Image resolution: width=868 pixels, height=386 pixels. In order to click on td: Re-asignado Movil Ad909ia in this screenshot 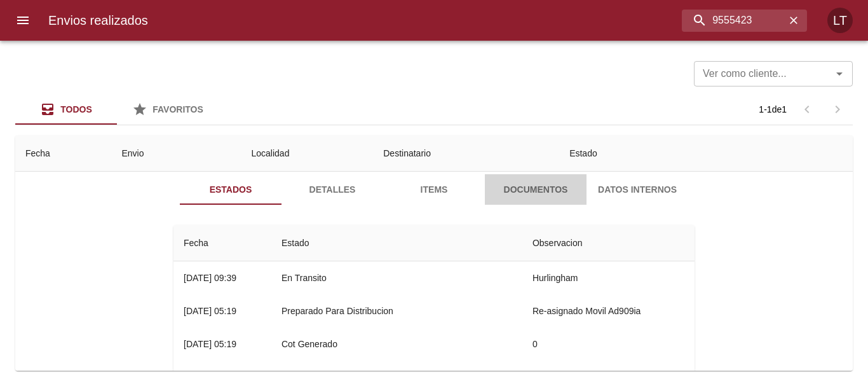, I will do `click(608, 311)`.